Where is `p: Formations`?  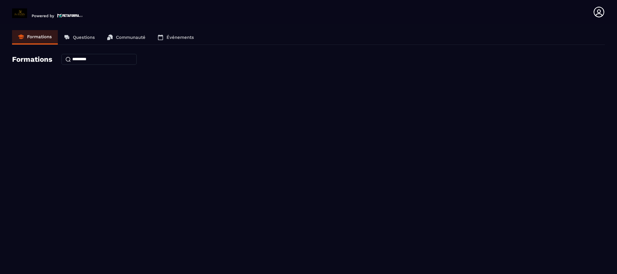 p: Formations is located at coordinates (39, 37).